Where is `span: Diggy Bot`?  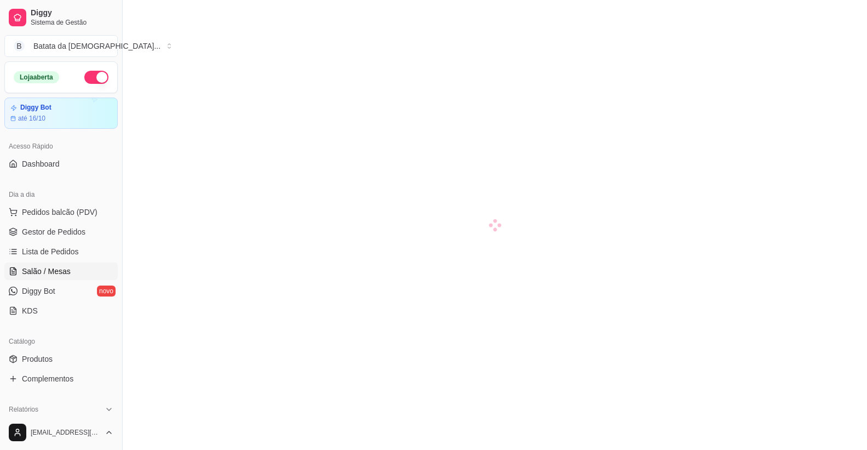
span: Diggy Bot is located at coordinates (38, 291).